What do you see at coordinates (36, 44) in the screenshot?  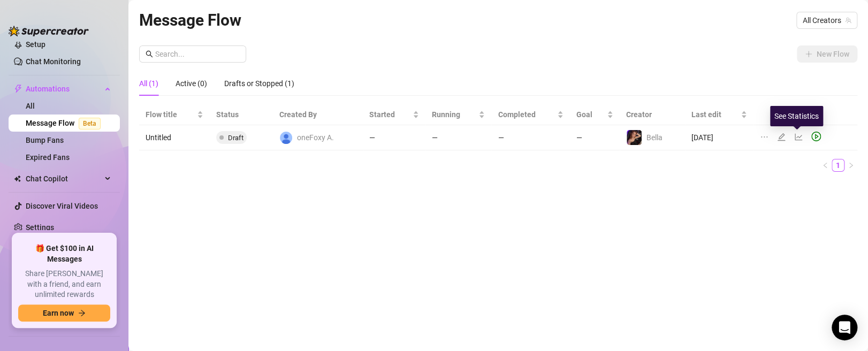 I see `a: Setup` at bounding box center [36, 44].